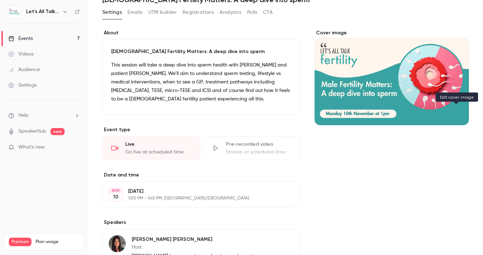 The height and width of the screenshot is (255, 483). What do you see at coordinates (158, 144) in the screenshot?
I see `div: Live` at bounding box center [158, 144].